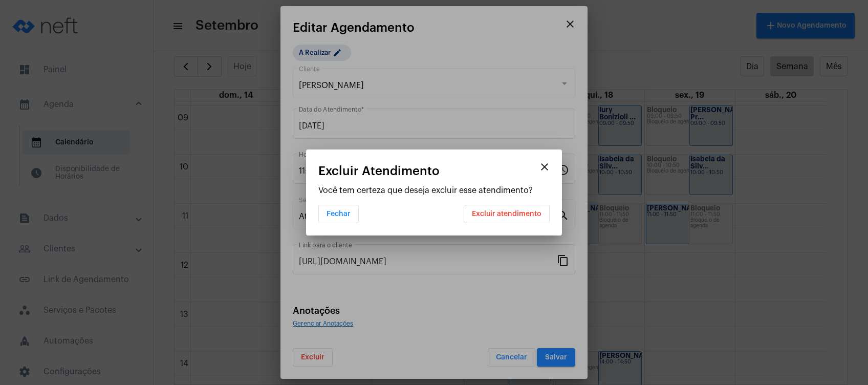 This screenshot has width=868, height=385. What do you see at coordinates (507, 214) in the screenshot?
I see `button: Excluir atendimento` at bounding box center [507, 214].